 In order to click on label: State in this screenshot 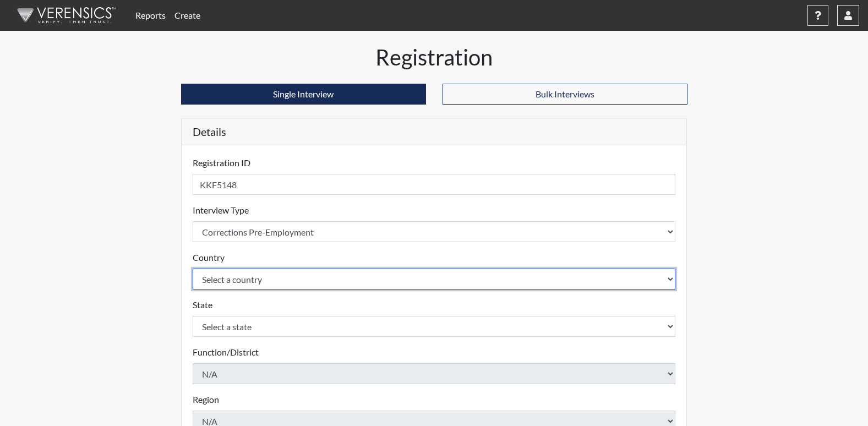, I will do `click(203, 305)`.